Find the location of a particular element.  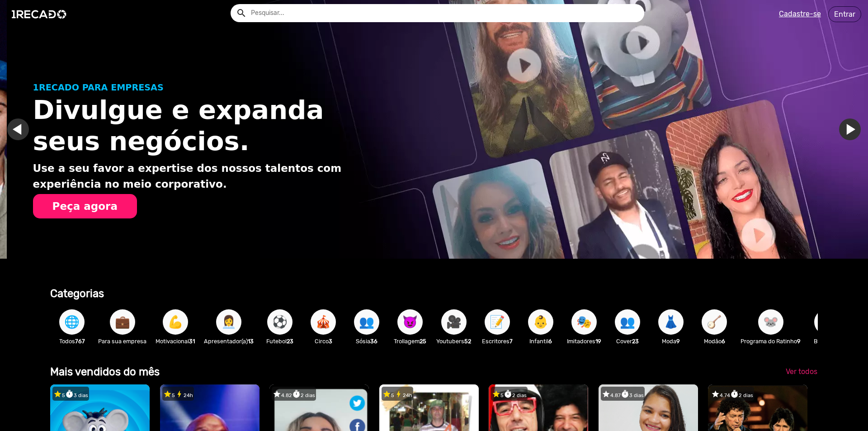

button: Peça agora is located at coordinates (85, 206).